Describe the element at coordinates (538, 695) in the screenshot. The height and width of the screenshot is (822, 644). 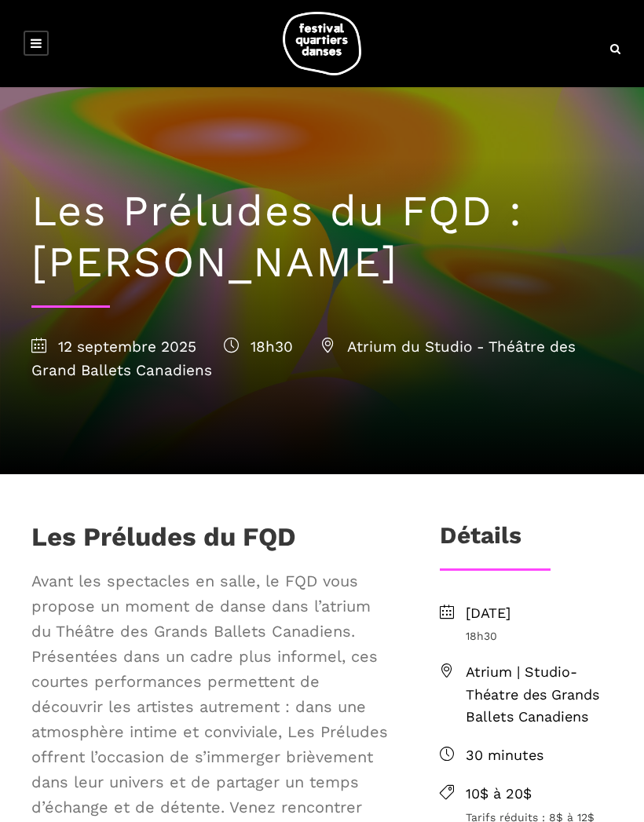
I see `span: Atrium | Studio-Théatre des Grands Ballets Canadiens` at that location.